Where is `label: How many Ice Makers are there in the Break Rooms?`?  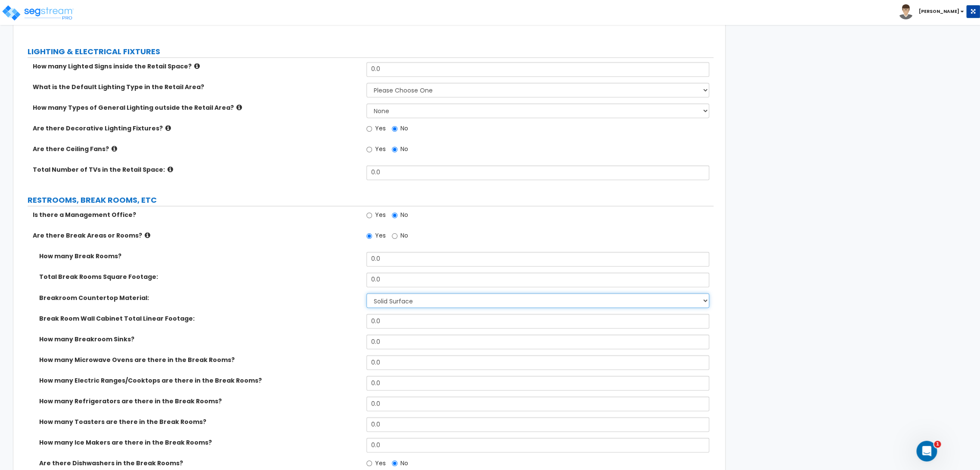 label: How many Ice Makers are there in the Break Rooms? is located at coordinates (125, 442).